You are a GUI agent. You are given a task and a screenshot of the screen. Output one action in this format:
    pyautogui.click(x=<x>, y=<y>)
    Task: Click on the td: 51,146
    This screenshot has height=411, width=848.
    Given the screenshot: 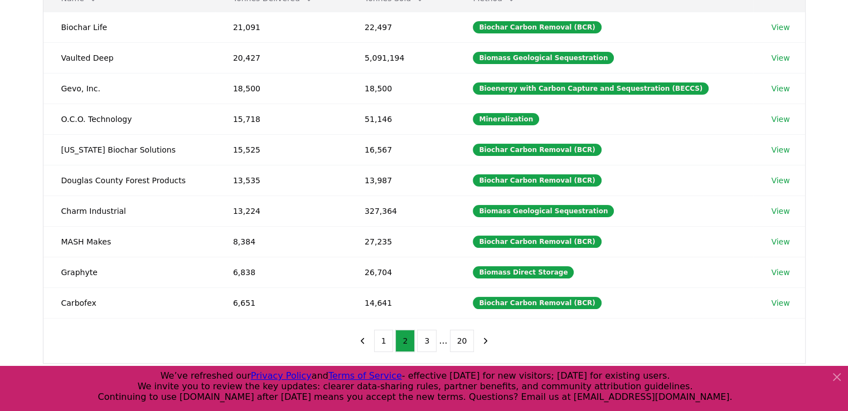 What is the action you would take?
    pyautogui.click(x=401, y=119)
    